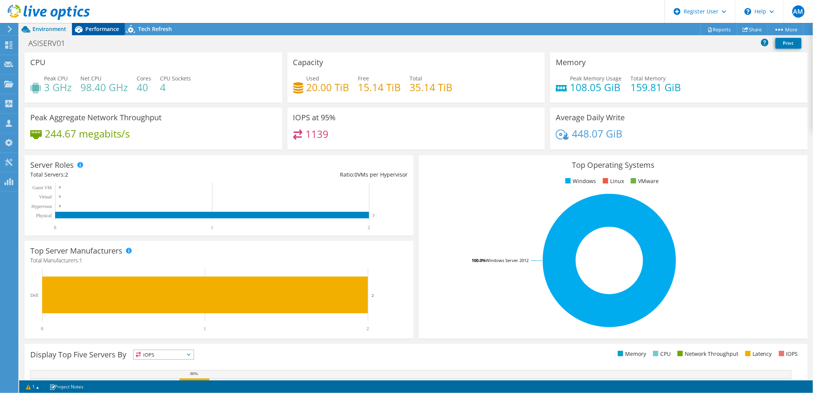 The height and width of the screenshot is (393, 813). What do you see at coordinates (597, 134) in the screenshot?
I see `h4: 448.07 GiB` at bounding box center [597, 134].